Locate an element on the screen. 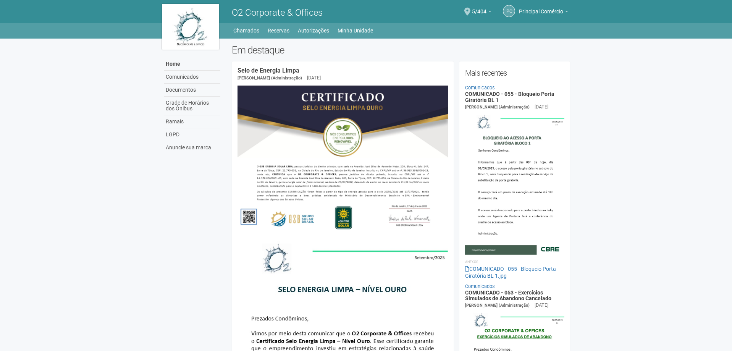  img: COMUNICADO%20-%20055%20-%20Bloqueio%20Porta%20Girat%C3%B3ria%20BL%201.jpg is located at coordinates (515, 183).